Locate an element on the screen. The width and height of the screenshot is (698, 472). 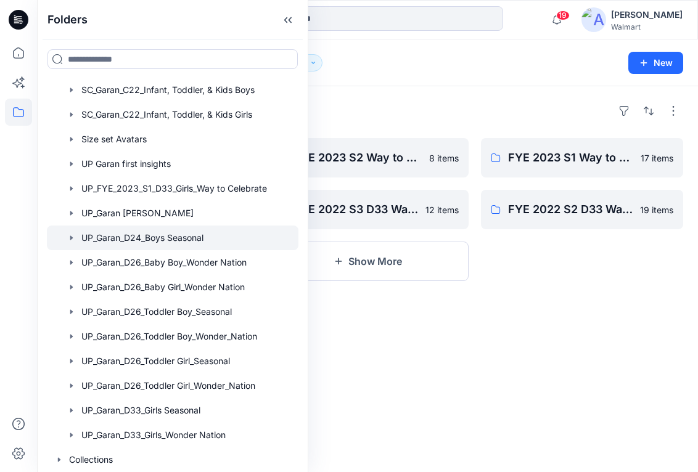
button: New is located at coordinates (655, 63).